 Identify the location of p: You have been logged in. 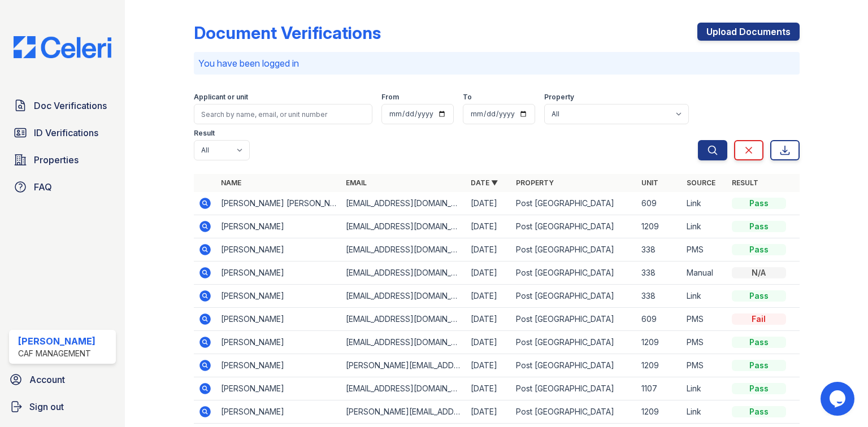
(497, 63).